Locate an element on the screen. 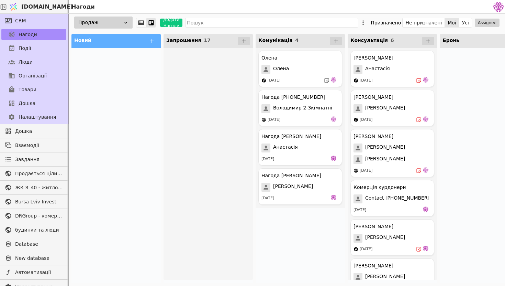 This screenshot has width=505, height=286. a: Автоматизації is located at coordinates (34, 272).